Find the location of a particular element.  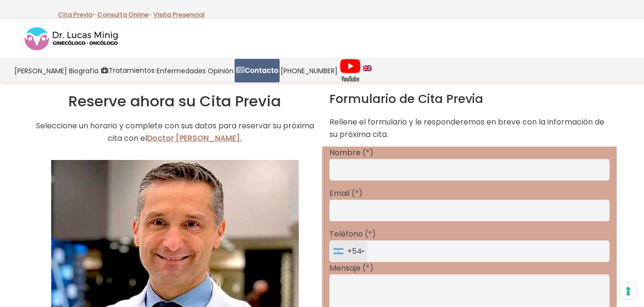

strong: Contacto is located at coordinates (262, 70).